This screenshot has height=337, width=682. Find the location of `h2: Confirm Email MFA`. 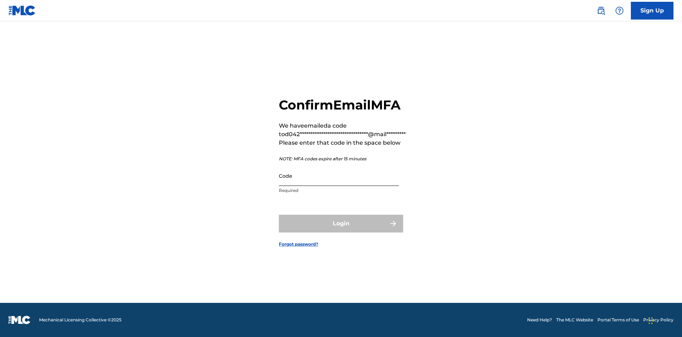

h2: Confirm Email MFA is located at coordinates (342, 105).